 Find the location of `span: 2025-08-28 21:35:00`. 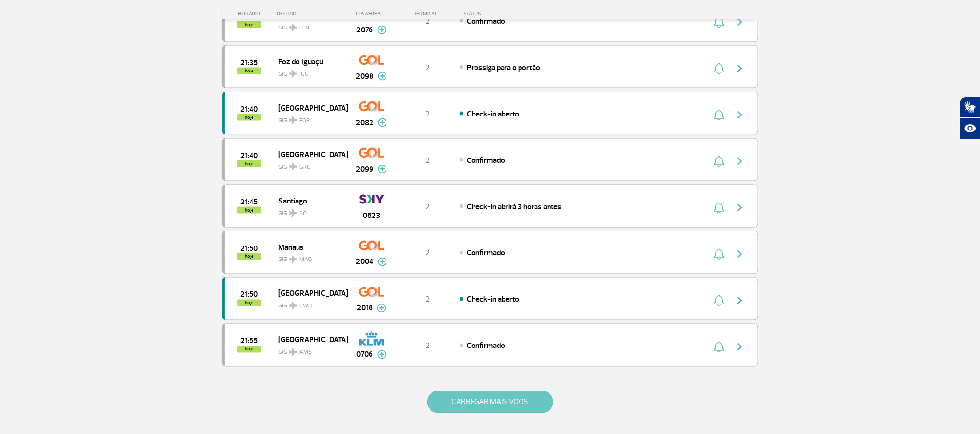

span: 2025-08-28 21:35:00 is located at coordinates (249, 63).